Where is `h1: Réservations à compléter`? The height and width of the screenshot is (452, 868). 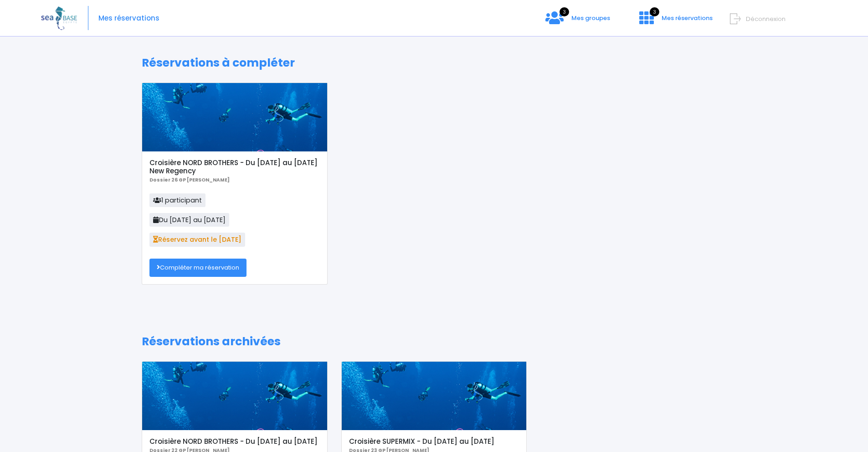 h1: Réservations à compléter is located at coordinates (434, 63).